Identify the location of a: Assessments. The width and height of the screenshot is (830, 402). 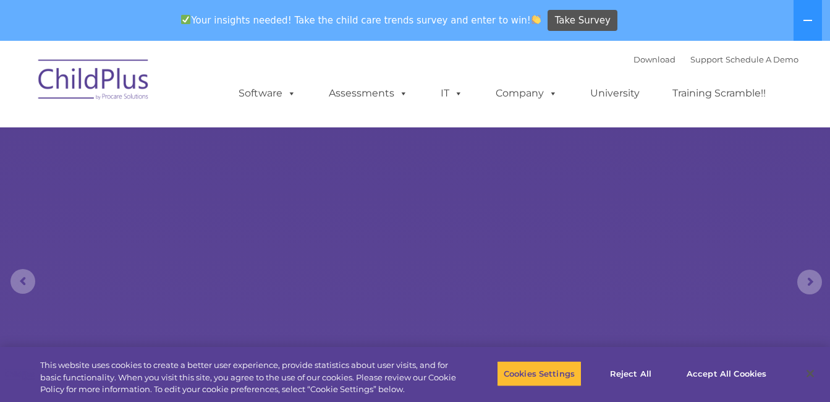
(368, 93).